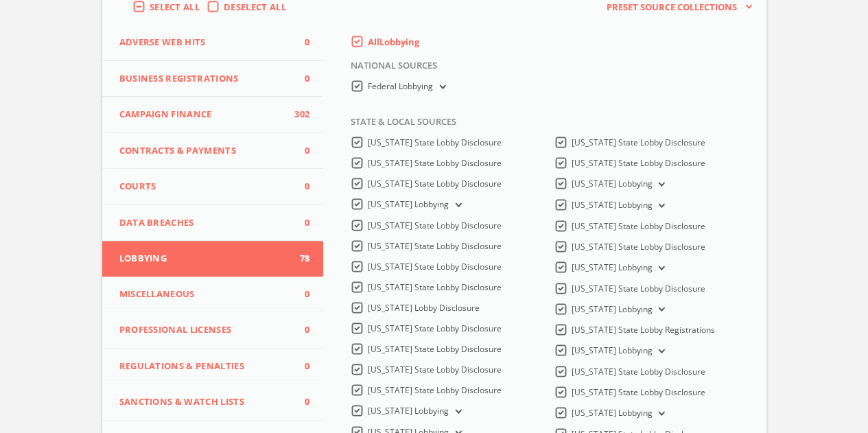 This screenshot has width=868, height=433. I want to click on button: Sanctions & Watch Lists0, so click(213, 402).